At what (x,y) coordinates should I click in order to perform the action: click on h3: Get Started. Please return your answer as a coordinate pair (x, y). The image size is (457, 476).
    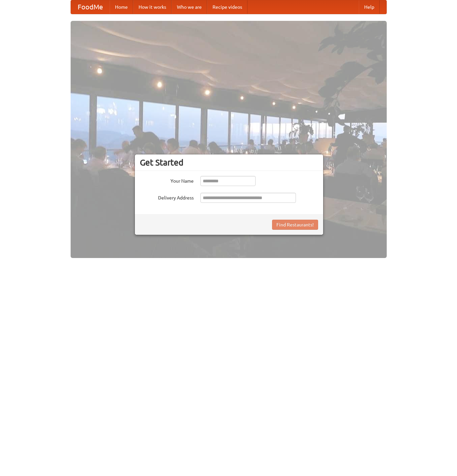
    Looking at the image, I should click on (229, 162).